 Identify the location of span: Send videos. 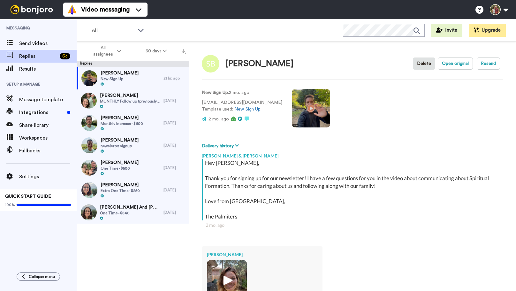
(48, 43).